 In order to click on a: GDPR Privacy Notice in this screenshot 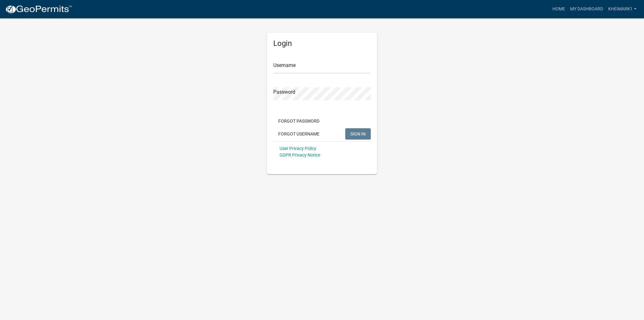, I will do `click(300, 155)`.